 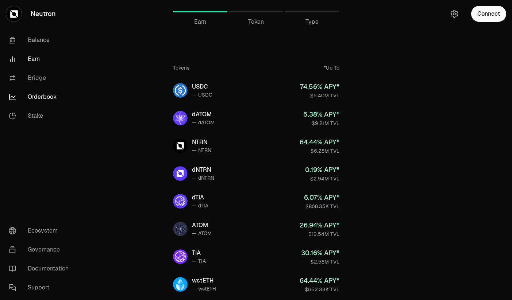 What do you see at coordinates (180, 174) in the screenshot?
I see `img: dNTRN` at bounding box center [180, 174].